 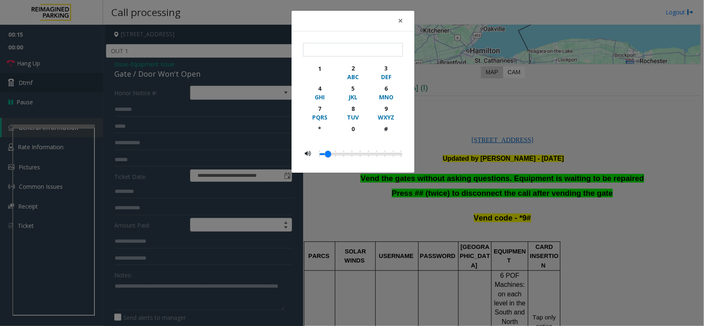 What do you see at coordinates (352, 97) in the screenshot?
I see `div: JKL` at bounding box center [352, 97].